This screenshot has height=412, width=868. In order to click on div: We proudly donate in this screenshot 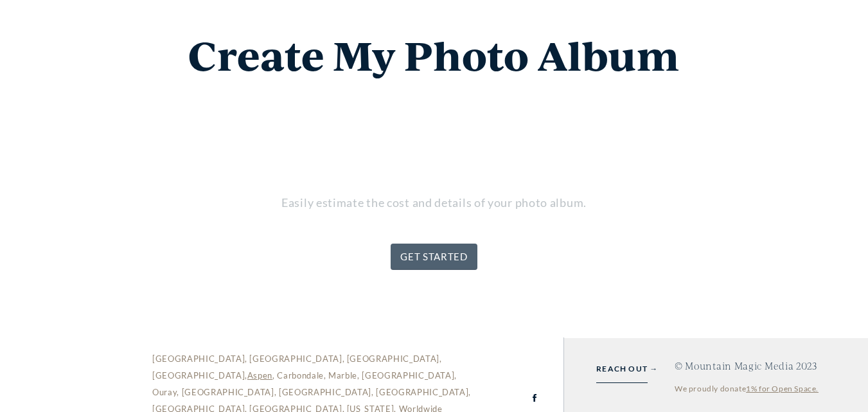, I will do `click(755, 389)`.